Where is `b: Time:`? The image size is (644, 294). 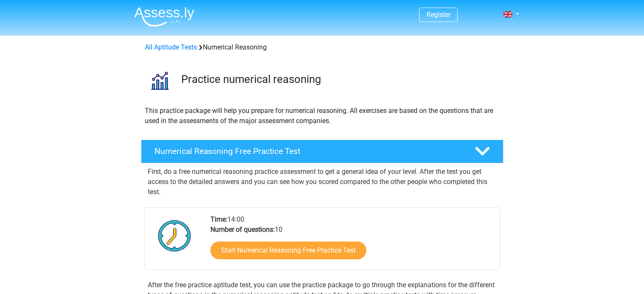 b: Time: is located at coordinates (219, 219).